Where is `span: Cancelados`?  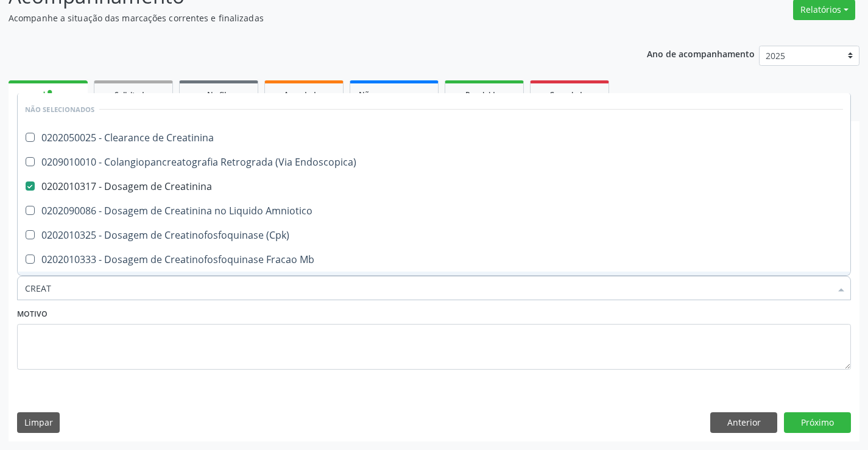 span: Cancelados is located at coordinates (570, 95).